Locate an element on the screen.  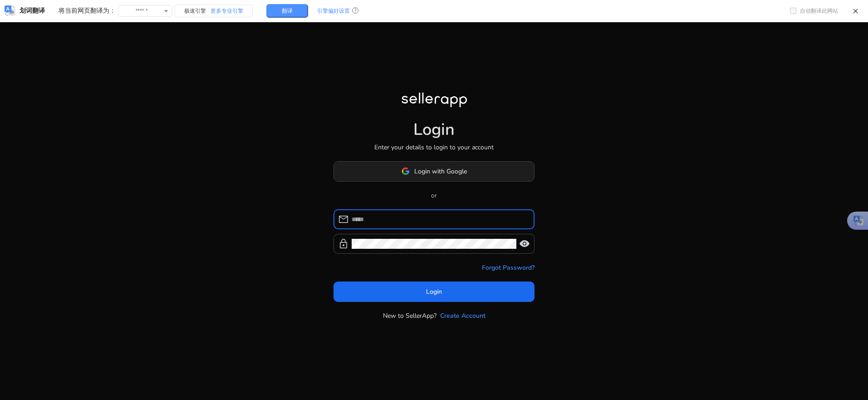
span: Login with Google is located at coordinates (440, 171).